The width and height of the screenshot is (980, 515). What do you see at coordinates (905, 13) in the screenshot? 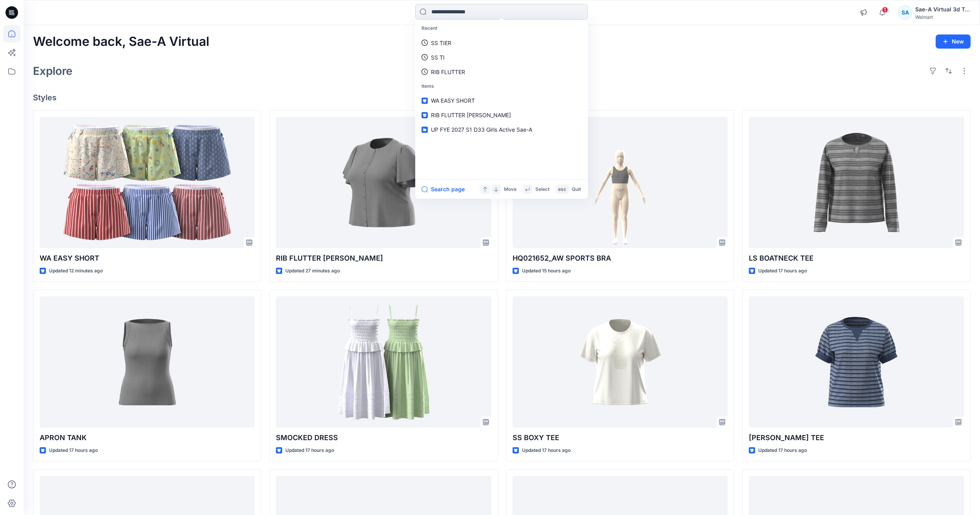
I see `div: SA` at bounding box center [905, 13].